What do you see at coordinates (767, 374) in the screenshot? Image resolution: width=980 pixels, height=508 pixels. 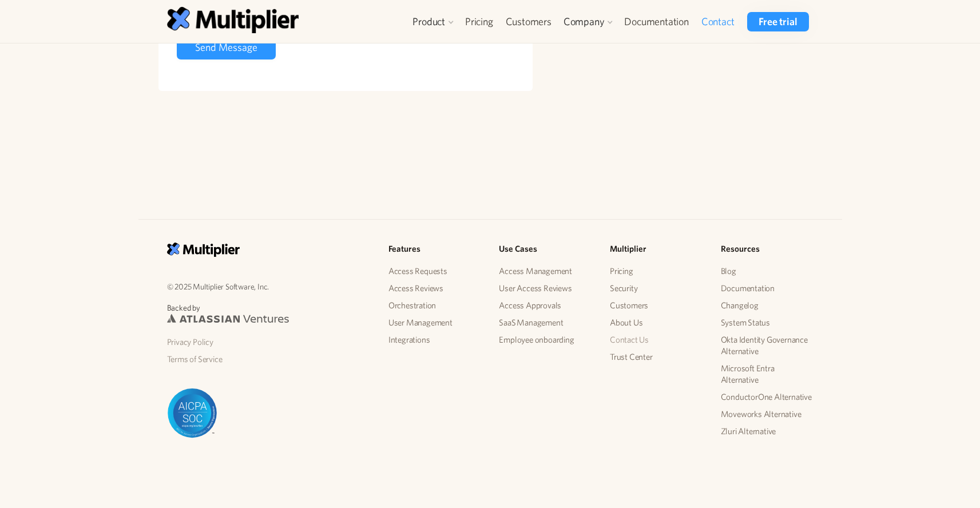 I see `a: Microsoft Entra Alternative` at bounding box center [767, 374].